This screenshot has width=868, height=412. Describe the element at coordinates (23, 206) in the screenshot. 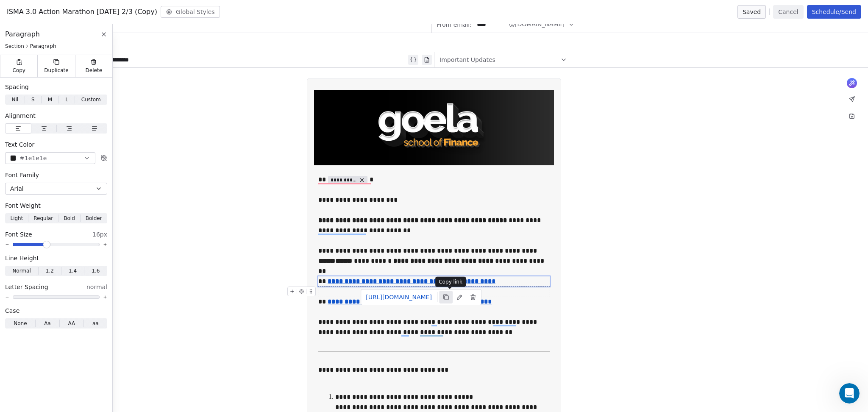

I see `span: Font Weight` at that location.